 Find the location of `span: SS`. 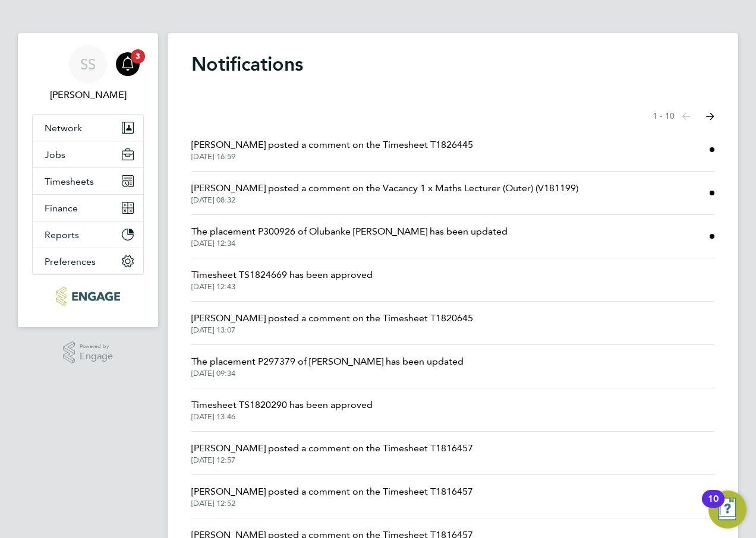

span: SS is located at coordinates (88, 64).